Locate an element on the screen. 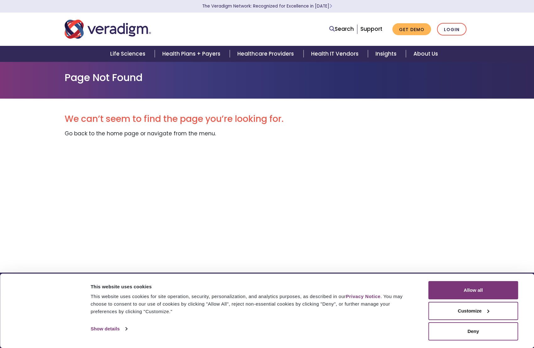 This screenshot has height=348, width=534. a: Privacy Notice is located at coordinates (363, 296).